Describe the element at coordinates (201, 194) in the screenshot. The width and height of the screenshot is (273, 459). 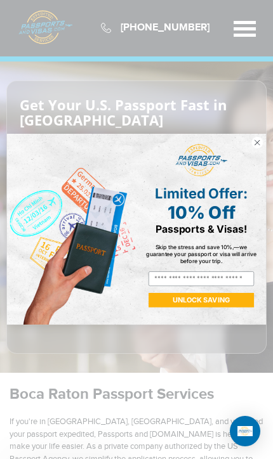
I see `span: Limited Offer:` at that location.